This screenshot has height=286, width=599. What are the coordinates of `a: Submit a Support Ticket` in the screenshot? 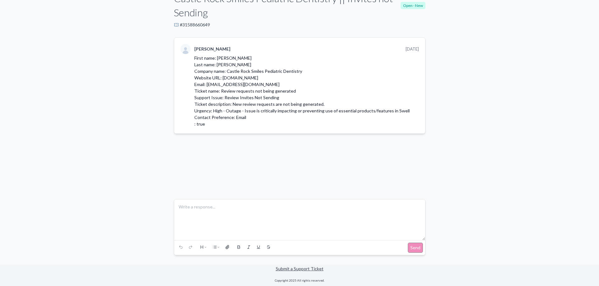 It's located at (300, 269).